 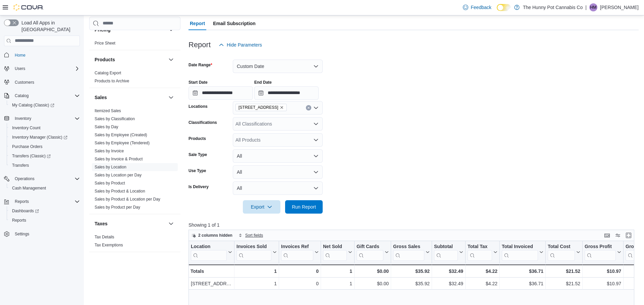 I want to click on div: Invoices Sold, so click(x=254, y=246).